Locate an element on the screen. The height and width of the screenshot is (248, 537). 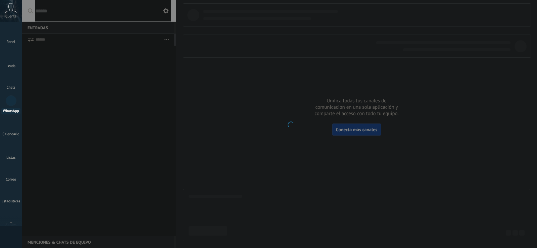
div: Correo is located at coordinates (11, 179).